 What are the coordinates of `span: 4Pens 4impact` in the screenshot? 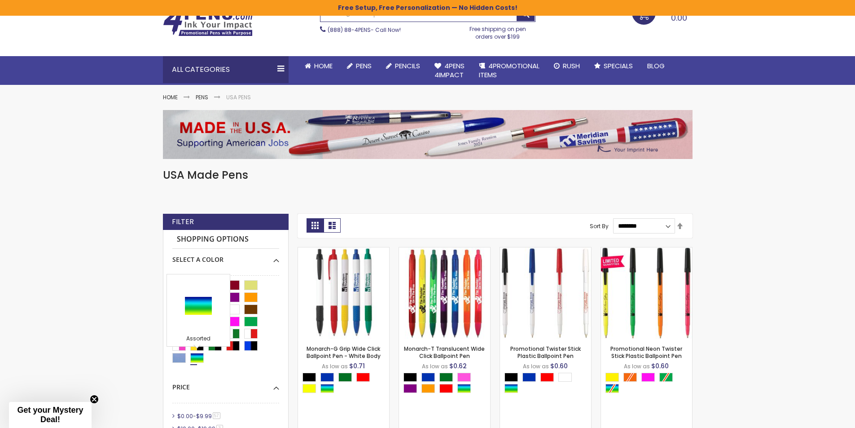 It's located at (449, 70).